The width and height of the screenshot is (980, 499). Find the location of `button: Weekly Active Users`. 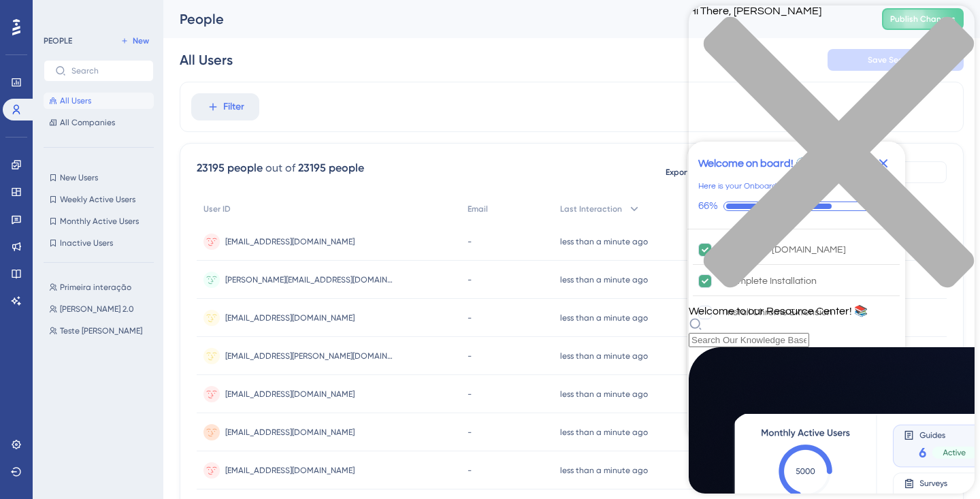

button: Weekly Active Users is located at coordinates (99, 199).